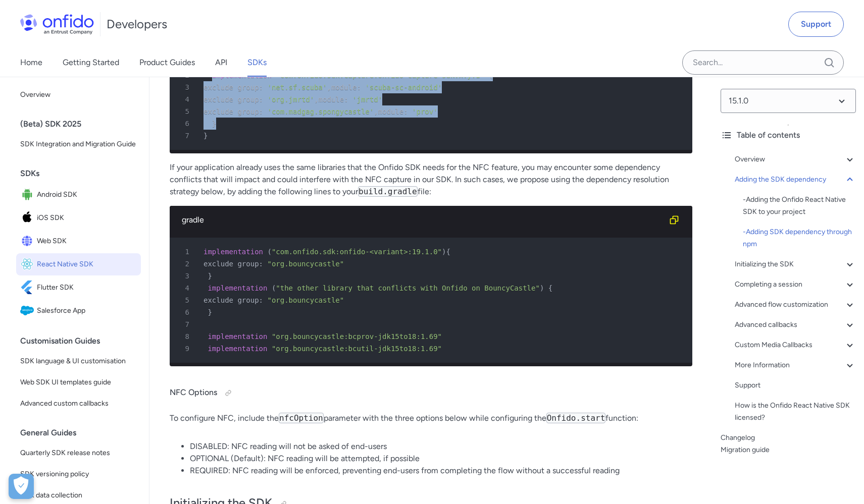  What do you see at coordinates (367, 99) in the screenshot?
I see `span: 'jmrtd'` at bounding box center [367, 99].